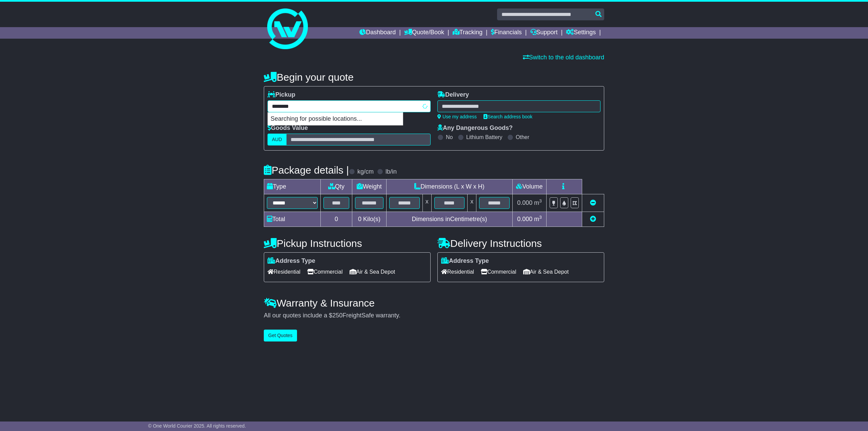 The height and width of the screenshot is (431, 868). Describe the element at coordinates (593, 203) in the screenshot. I see `a: Remove this item` at that location.